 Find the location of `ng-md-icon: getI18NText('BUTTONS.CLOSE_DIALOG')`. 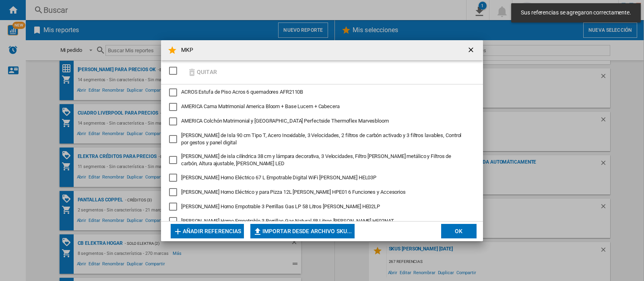

ng-md-icon: getI18NText('BUTTONS.CLOSE_DIALOG') is located at coordinates (472, 51).